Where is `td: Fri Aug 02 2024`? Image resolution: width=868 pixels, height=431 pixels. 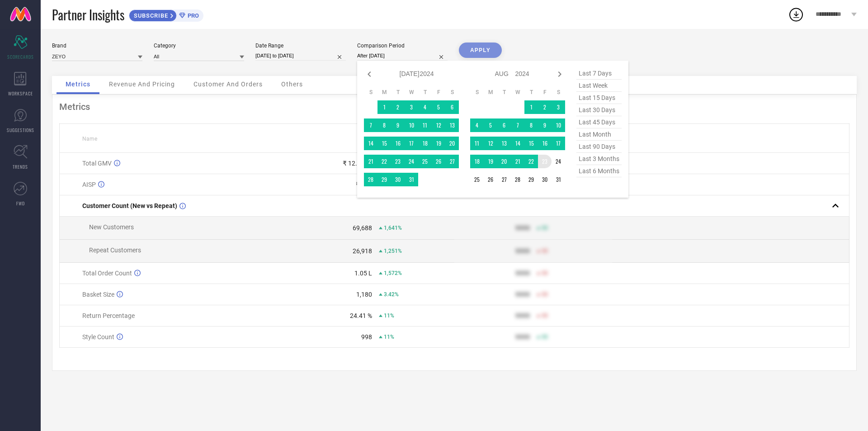
td: Fri Aug 02 2024 is located at coordinates (544, 107).